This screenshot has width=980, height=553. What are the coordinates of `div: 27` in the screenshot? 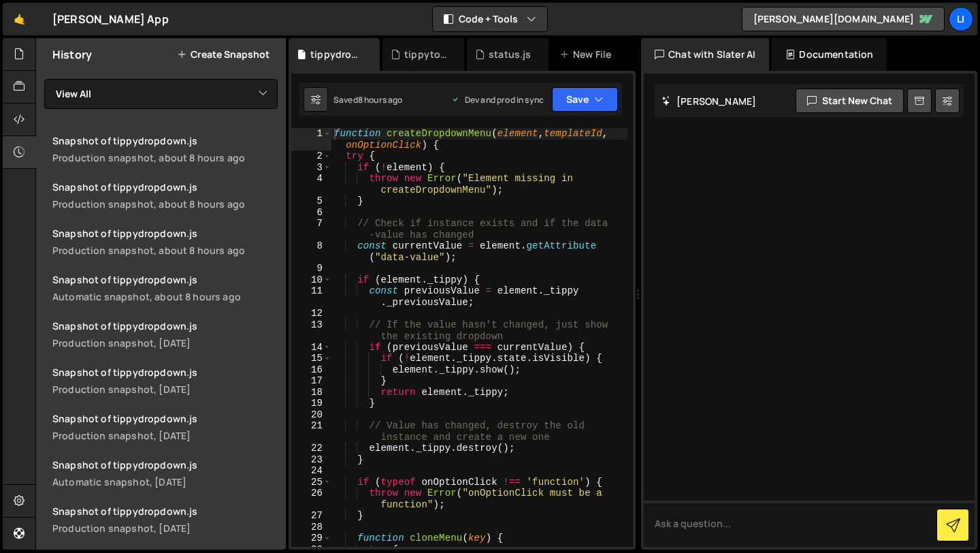 It's located at (311, 516).